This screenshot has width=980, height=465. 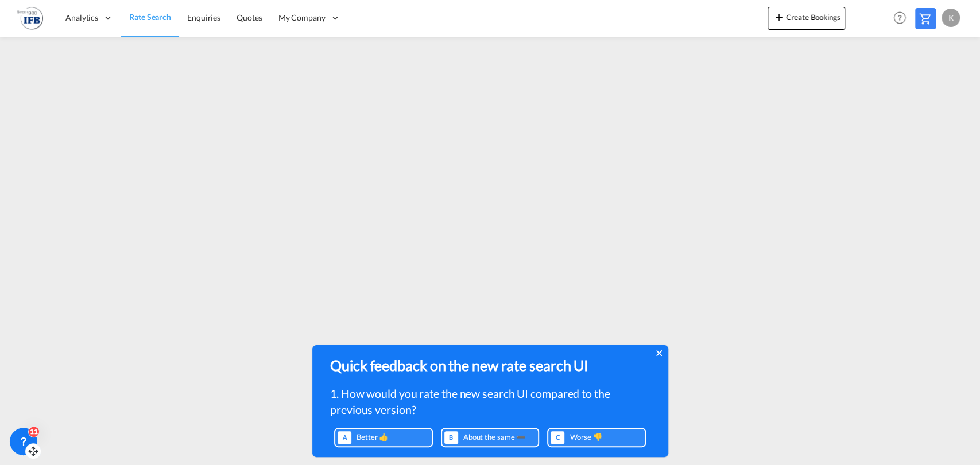 I want to click on span: Quotes, so click(x=249, y=17).